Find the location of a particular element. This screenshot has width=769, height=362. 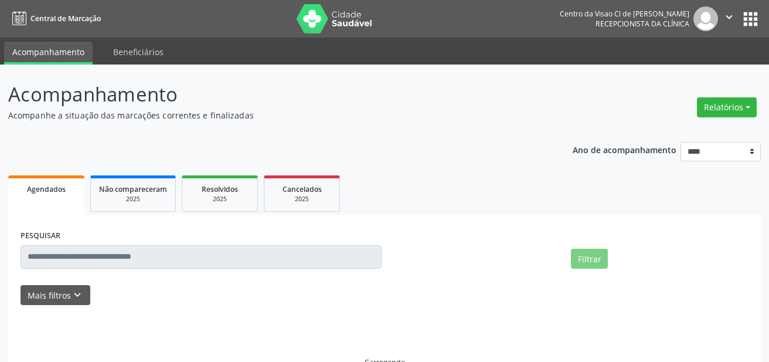

a: Acompanhamento is located at coordinates (48, 53).